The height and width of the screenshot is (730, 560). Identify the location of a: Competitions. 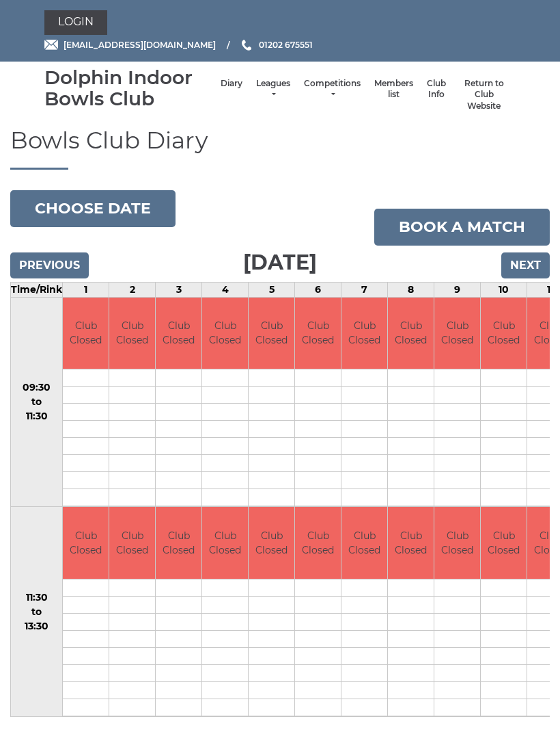
(332, 89).